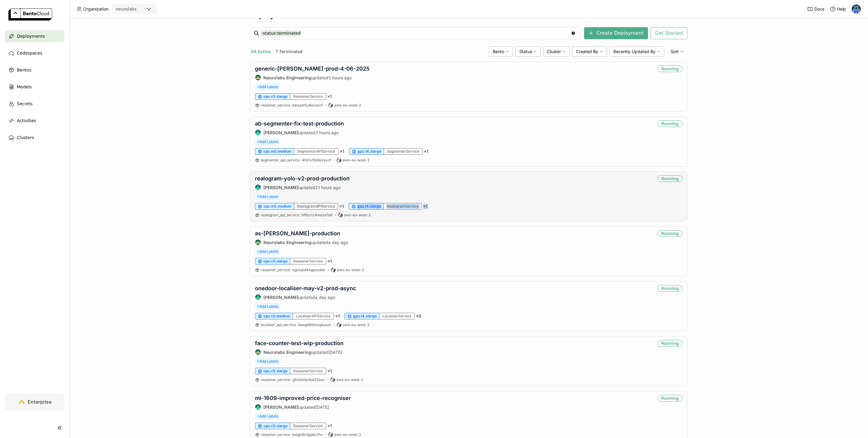 The image size is (868, 438). Describe the element at coordinates (126, 9) in the screenshot. I see `div: neurolabs` at that location.